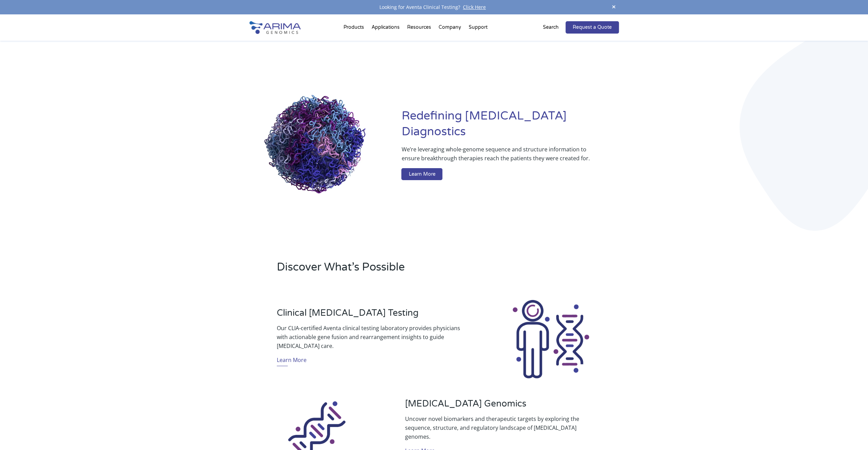 This screenshot has height=450, width=868. I want to click on h2: Discover What’s Possible, so click(399, 269).